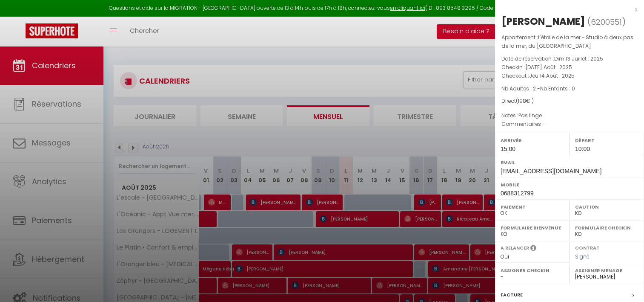  What do you see at coordinates (514, 248) in the screenshot?
I see `label: A relancer` at bounding box center [514, 248].